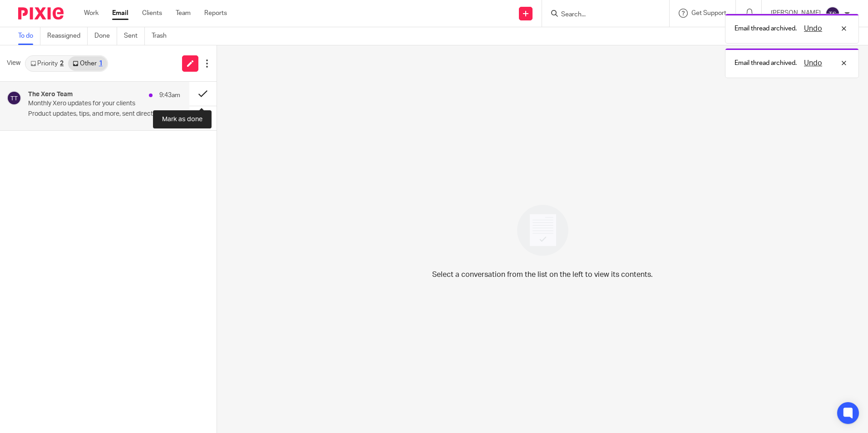 Image resolution: width=868 pixels, height=433 pixels. I want to click on p: Select a conversation from the list on the left to view its contents., so click(543, 275).